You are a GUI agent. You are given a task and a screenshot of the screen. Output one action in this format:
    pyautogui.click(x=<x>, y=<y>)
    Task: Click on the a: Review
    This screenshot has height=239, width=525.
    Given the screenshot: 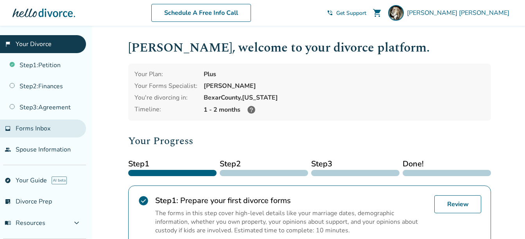 What is the action you would take?
    pyautogui.click(x=458, y=204)
    